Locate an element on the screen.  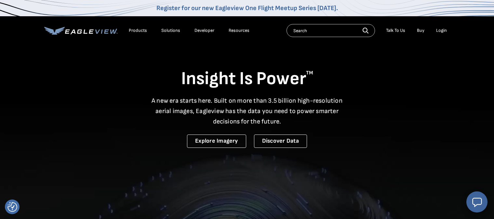
button: Open chat window is located at coordinates (477, 202).